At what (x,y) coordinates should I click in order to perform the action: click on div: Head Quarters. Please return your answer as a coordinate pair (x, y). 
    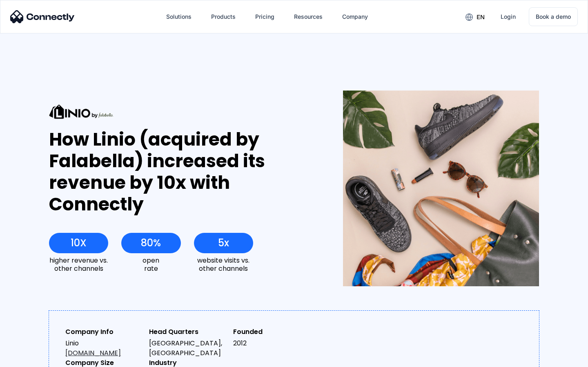
    Looking at the image, I should click on (188, 332).